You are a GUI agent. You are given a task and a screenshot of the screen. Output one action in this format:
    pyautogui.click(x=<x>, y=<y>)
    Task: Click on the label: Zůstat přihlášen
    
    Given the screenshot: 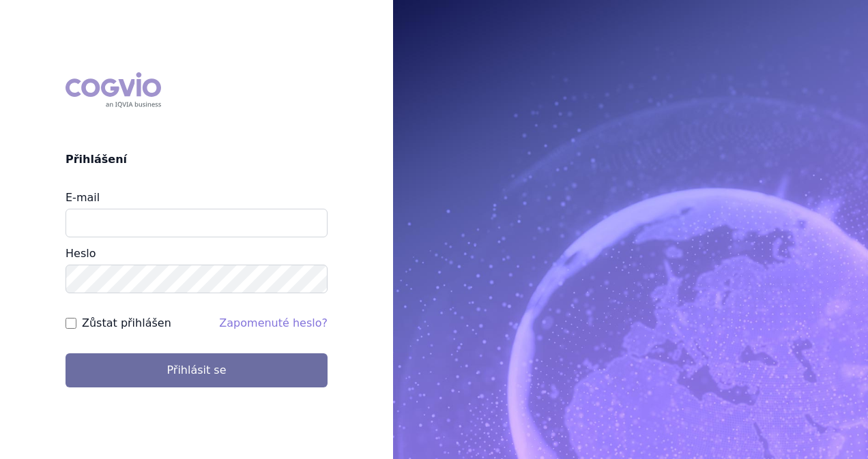 What is the action you would take?
    pyautogui.click(x=127, y=324)
    